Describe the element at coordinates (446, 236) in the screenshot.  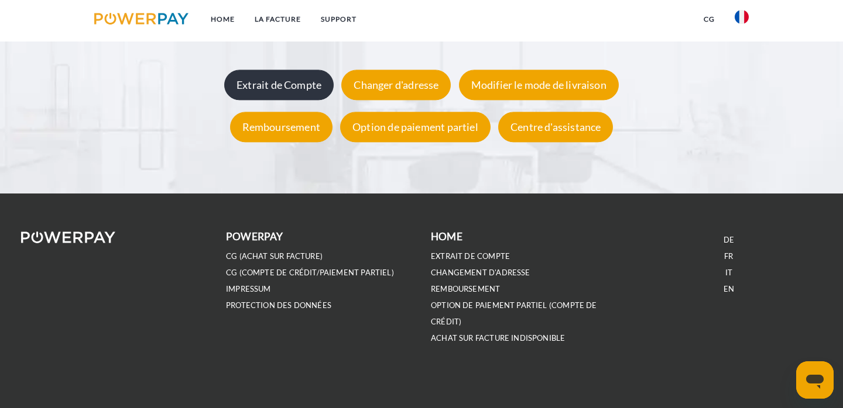
I see `b: Home` at that location.